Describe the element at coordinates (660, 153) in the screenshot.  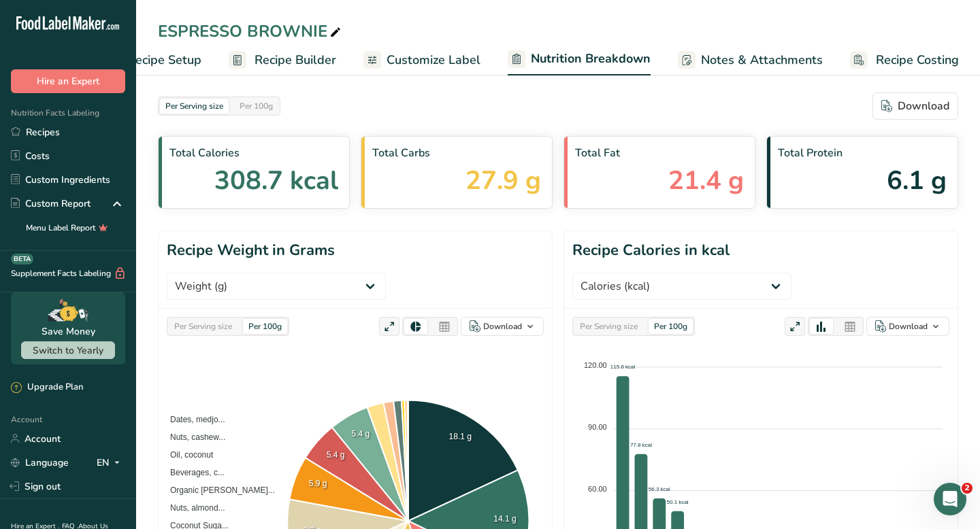
I see `span: Total Fat` at that location.